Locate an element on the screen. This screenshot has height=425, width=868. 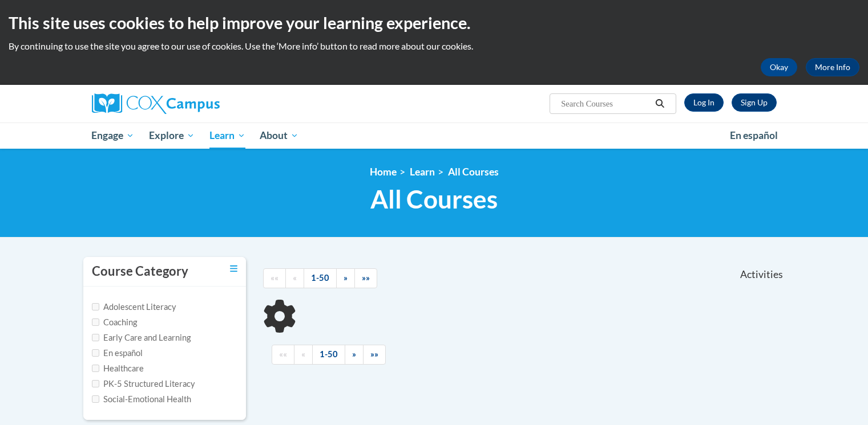
a: Register is located at coordinates (753, 103).